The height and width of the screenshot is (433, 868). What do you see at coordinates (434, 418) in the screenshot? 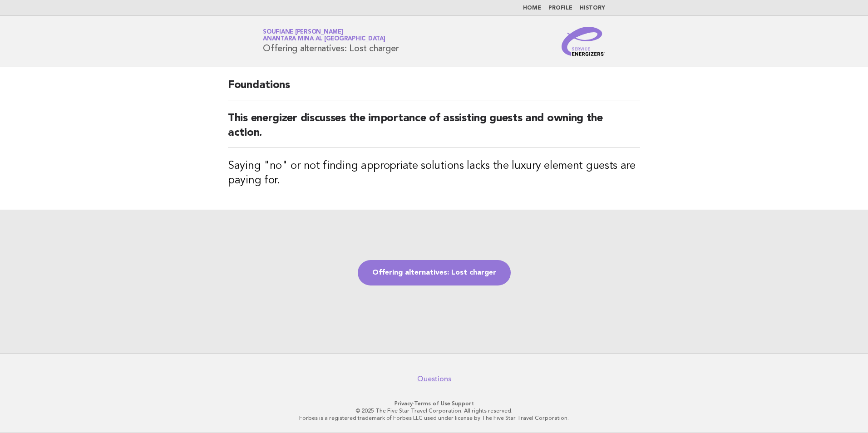
I see `p: Forbes is a registered trademark of Forbes LLC used under license by The Five Star Travel Corpora...` at bounding box center [434, 418].